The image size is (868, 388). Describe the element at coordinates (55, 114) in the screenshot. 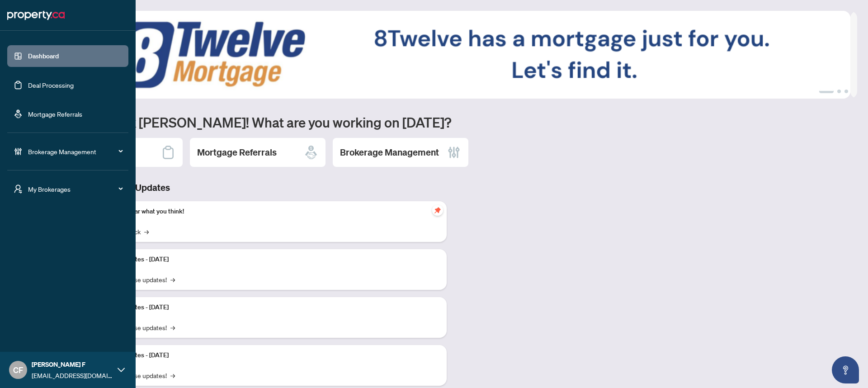

I see `a: Mortgage Referrals` at that location.